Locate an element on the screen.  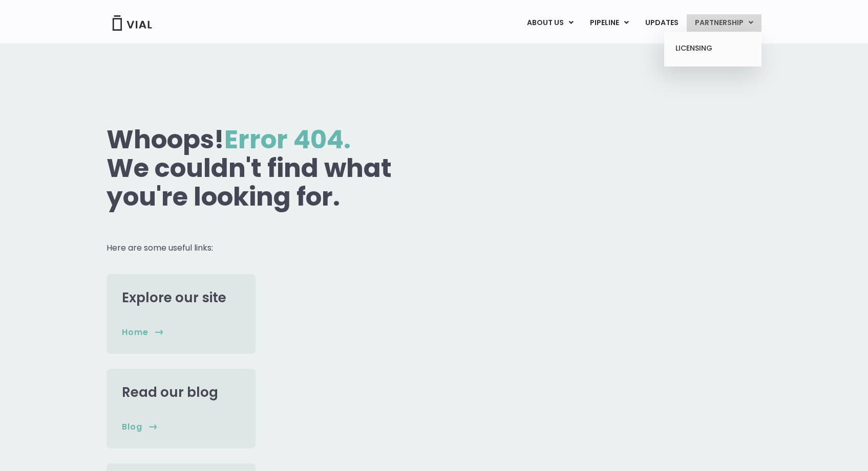
a: Read our blog is located at coordinates (170, 392).